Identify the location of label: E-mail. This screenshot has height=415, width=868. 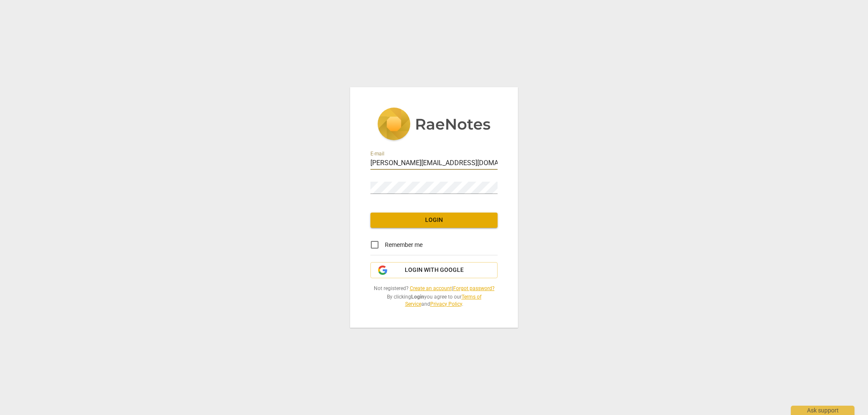
(377, 154).